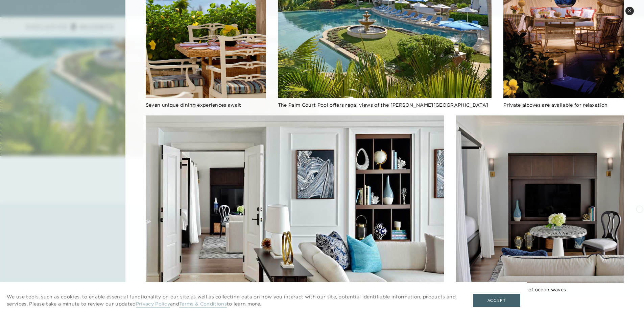  Describe the element at coordinates (497, 300) in the screenshot. I see `button: Accept` at that location.